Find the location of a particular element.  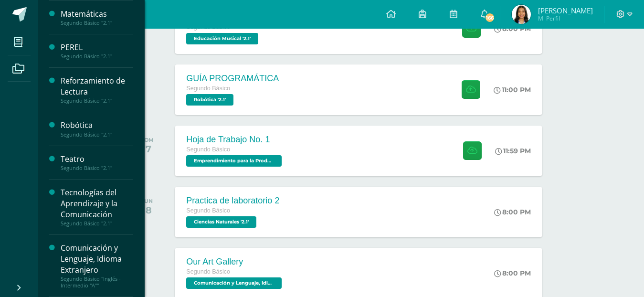

div: 17 is located at coordinates (146, 149).